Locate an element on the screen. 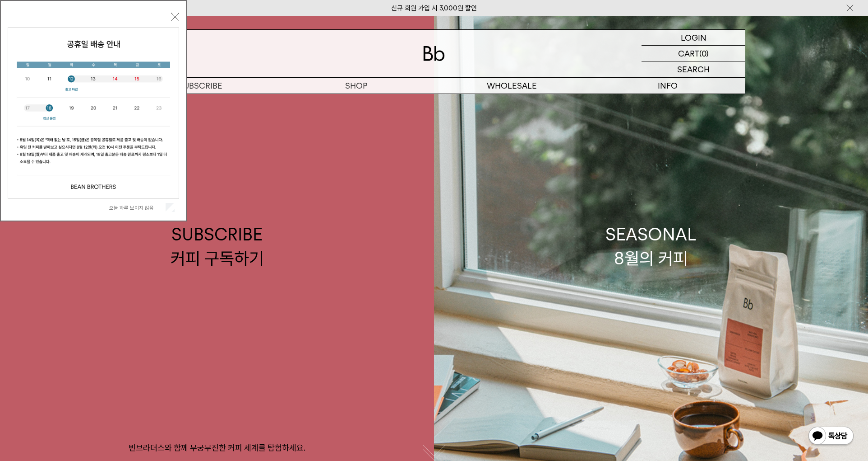  img: 로고 is located at coordinates (434, 53).